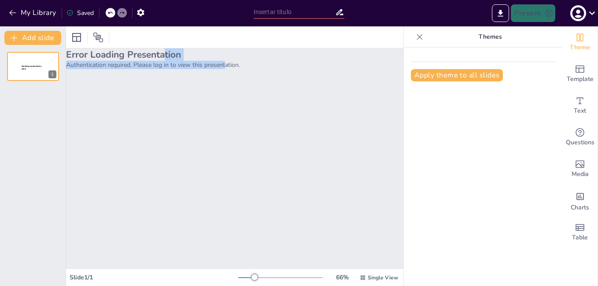 This screenshot has height=286, width=598. I want to click on button: Present, so click(532, 13).